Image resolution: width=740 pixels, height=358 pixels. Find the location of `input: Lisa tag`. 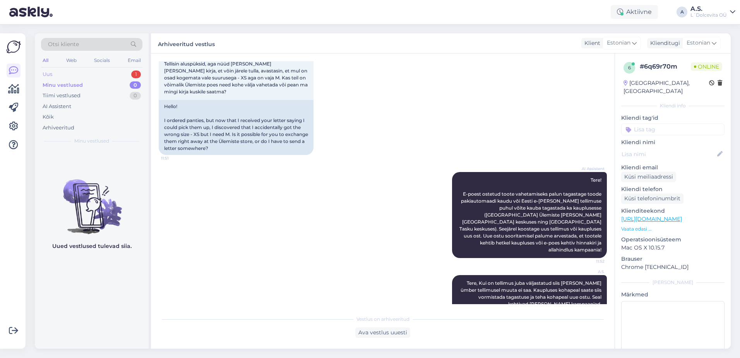

input: Lisa tag is located at coordinates (673, 129).